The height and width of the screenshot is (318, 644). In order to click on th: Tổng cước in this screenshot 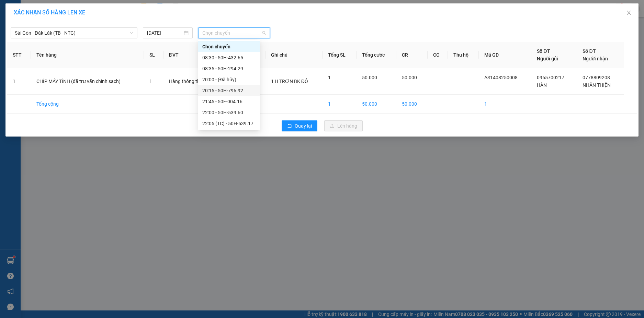, I will do `click(377, 55)`.